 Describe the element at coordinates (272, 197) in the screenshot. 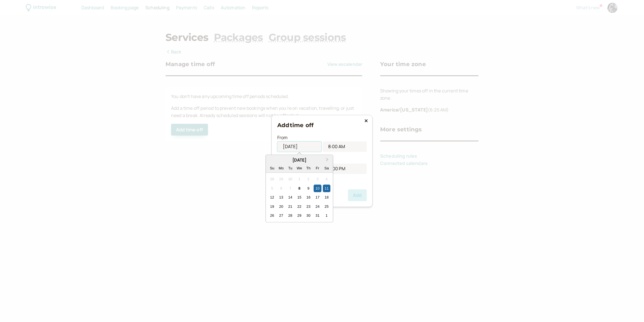

I see `div: Choose Sunday, October 12th, 2025` at that location.